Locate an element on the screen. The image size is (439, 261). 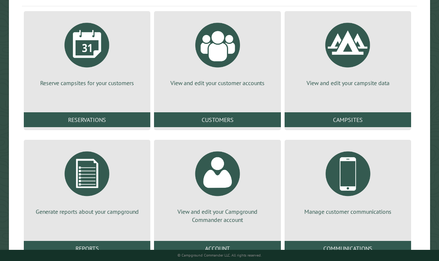
a: Account is located at coordinates (217, 248).